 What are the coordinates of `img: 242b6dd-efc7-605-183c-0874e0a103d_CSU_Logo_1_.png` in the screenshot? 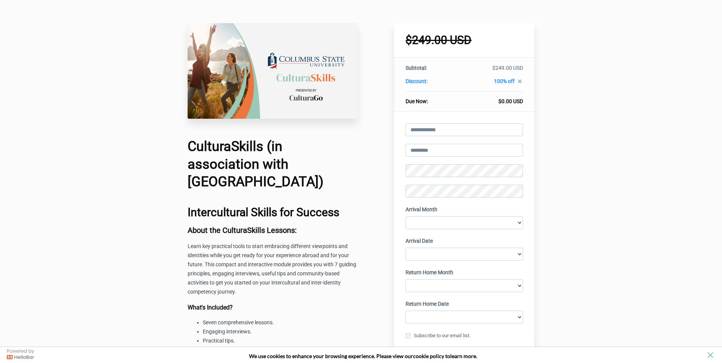 It's located at (273, 71).